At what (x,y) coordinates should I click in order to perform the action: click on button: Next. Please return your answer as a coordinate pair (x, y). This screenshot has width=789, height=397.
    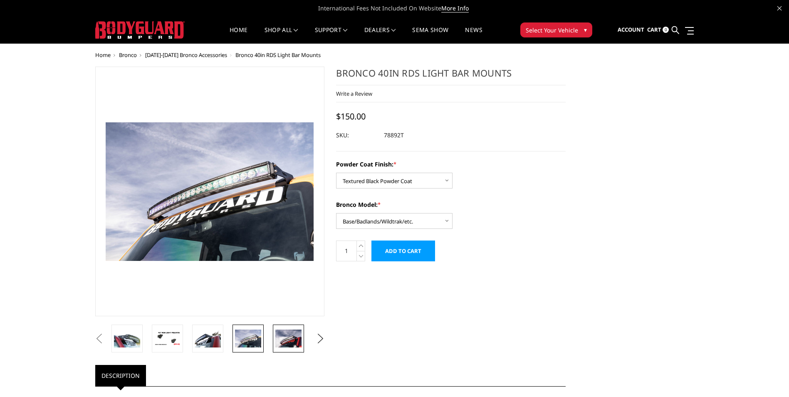
    Looking at the image, I should click on (320, 339).